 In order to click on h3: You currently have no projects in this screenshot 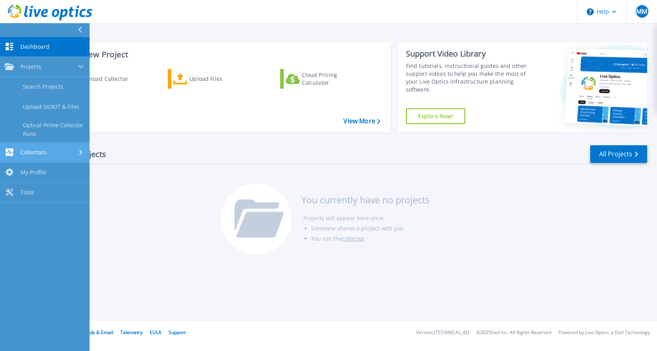, I will do `click(365, 200)`.